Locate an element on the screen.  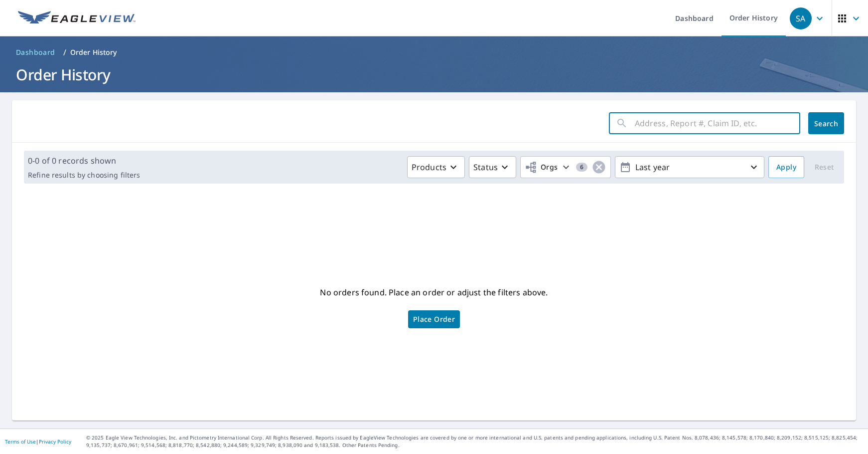
p: Refine results by choosing filters is located at coordinates (84, 175).